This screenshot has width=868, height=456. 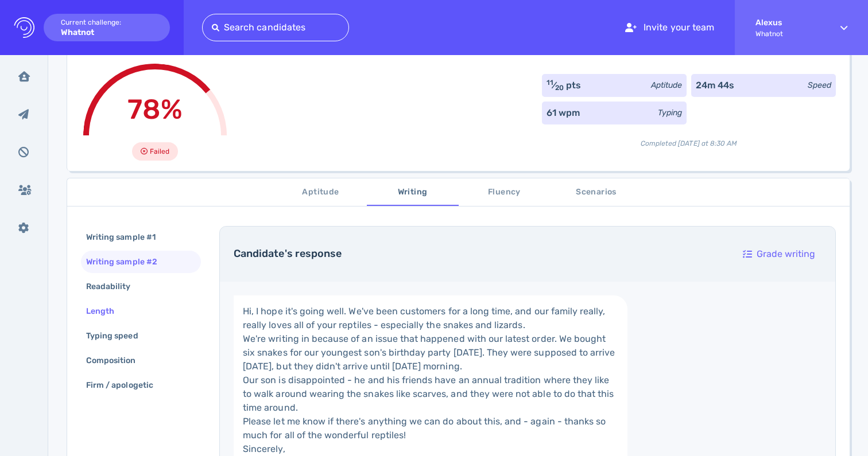 I want to click on div: Firm / apologetic, so click(x=125, y=385).